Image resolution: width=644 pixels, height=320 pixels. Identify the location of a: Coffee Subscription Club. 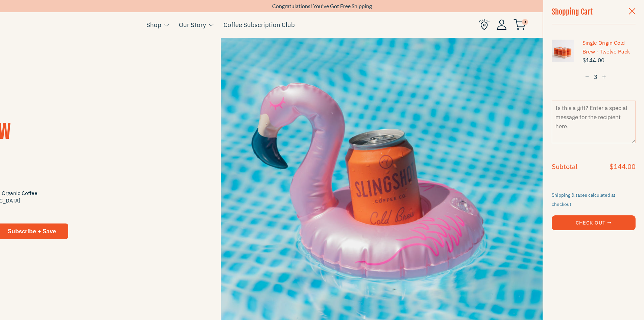
(259, 25).